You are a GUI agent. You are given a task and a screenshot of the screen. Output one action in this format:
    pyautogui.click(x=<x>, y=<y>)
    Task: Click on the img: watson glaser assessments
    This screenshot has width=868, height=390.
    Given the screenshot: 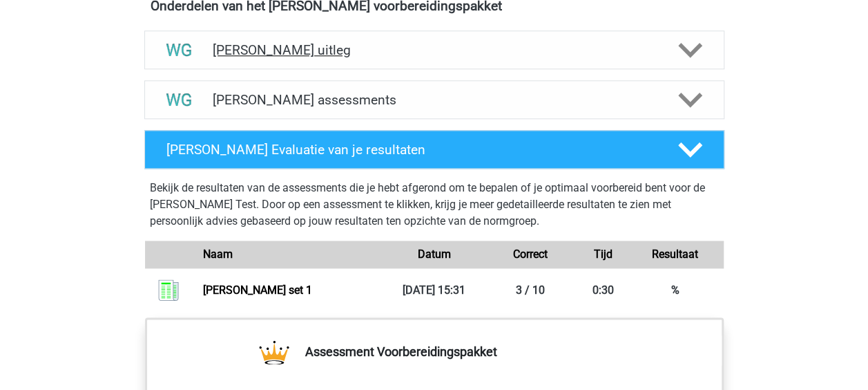 What is the action you would take?
    pyautogui.click(x=179, y=99)
    